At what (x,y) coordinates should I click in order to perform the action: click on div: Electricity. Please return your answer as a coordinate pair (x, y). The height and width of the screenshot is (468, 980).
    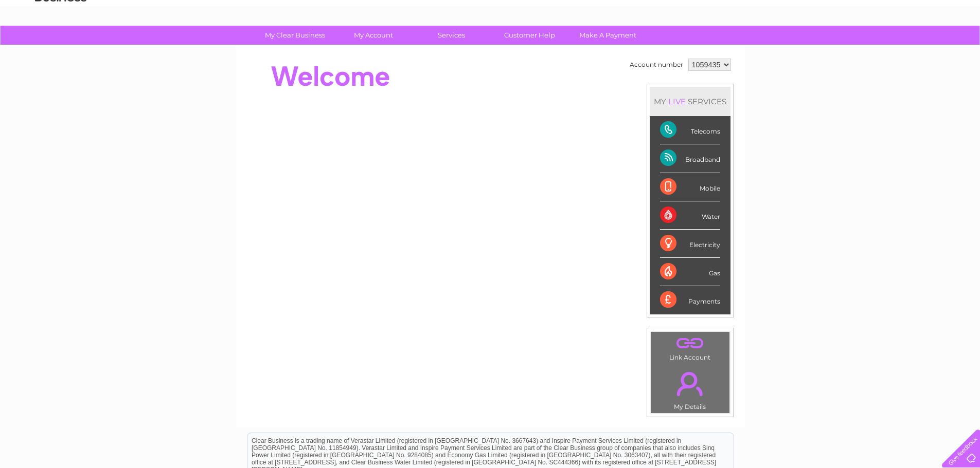
    Looking at the image, I should click on (690, 244).